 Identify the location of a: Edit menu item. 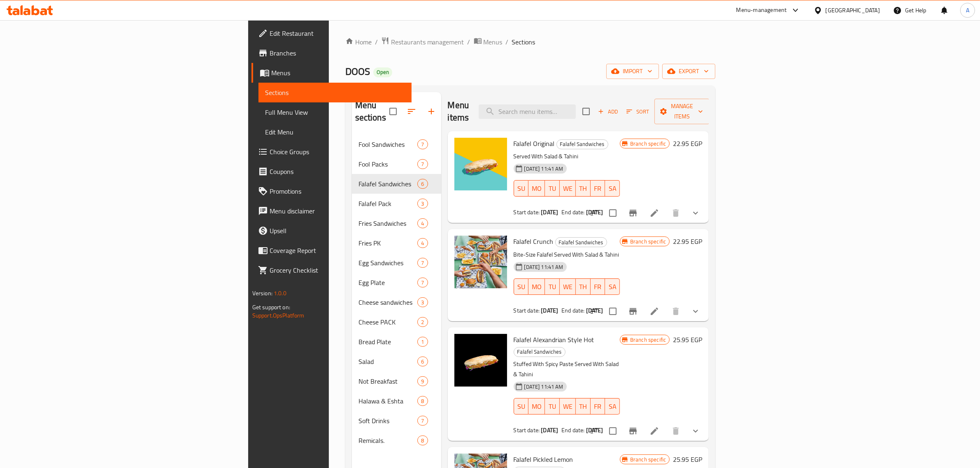
(654, 311).